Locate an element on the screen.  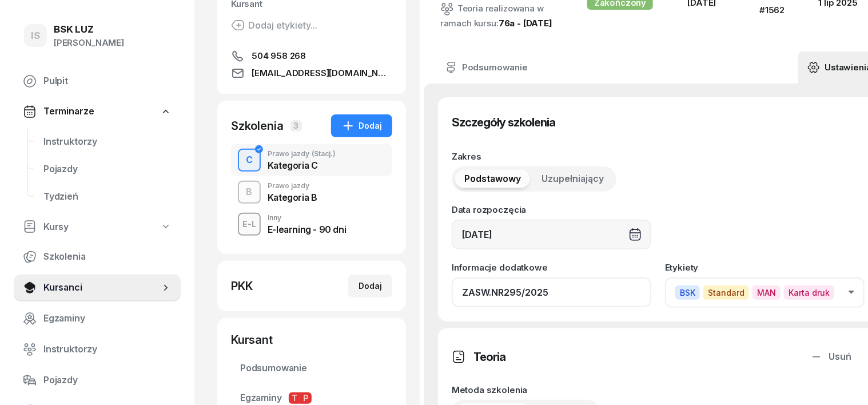
a: Kursanci is located at coordinates (97, 287).